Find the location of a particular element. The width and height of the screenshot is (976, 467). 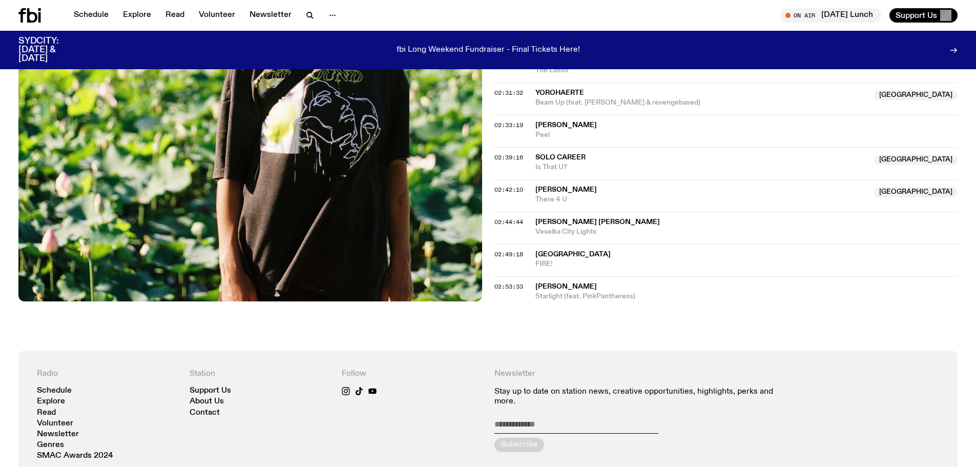

button: 02:39:16 is located at coordinates (509, 157).